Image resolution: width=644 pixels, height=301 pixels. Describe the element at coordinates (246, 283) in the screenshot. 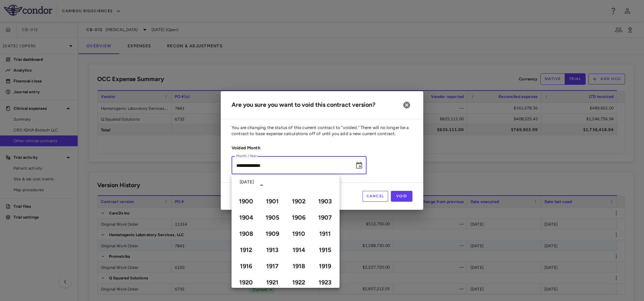

I see `button: 1920` at that location.